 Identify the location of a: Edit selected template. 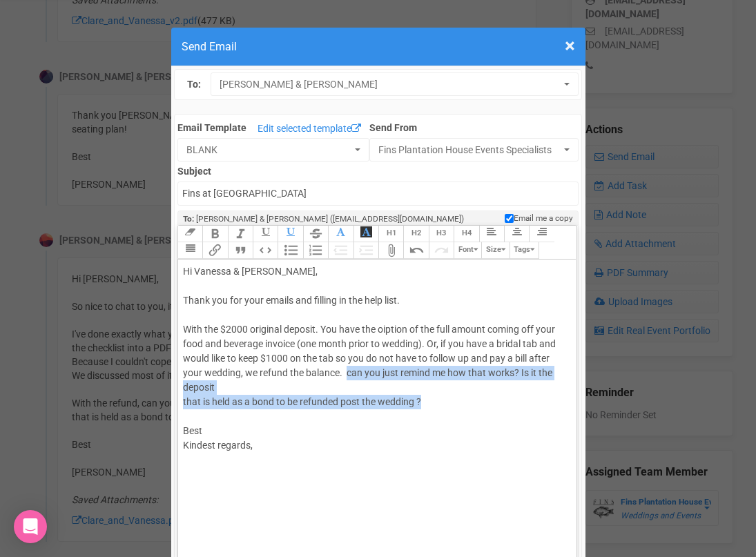
(310, 129).